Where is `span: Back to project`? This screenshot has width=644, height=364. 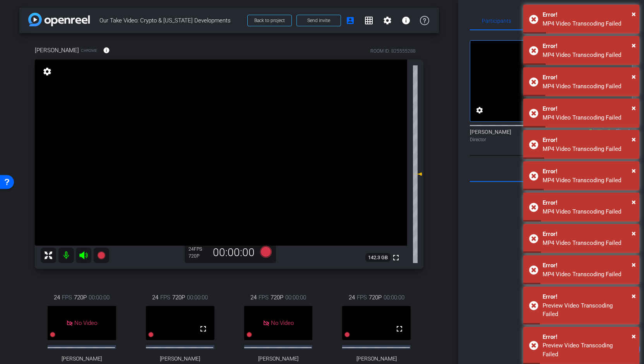
span: Back to project is located at coordinates (270, 20).